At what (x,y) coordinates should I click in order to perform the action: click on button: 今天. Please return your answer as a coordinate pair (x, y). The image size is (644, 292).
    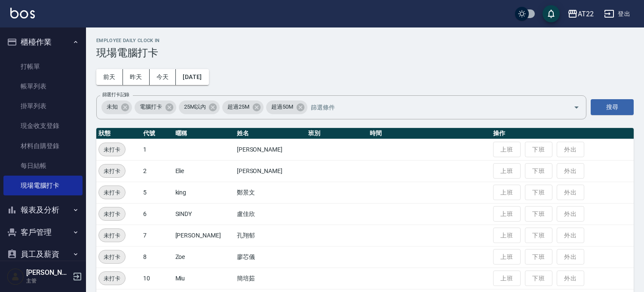
    Looking at the image, I should click on (163, 77).